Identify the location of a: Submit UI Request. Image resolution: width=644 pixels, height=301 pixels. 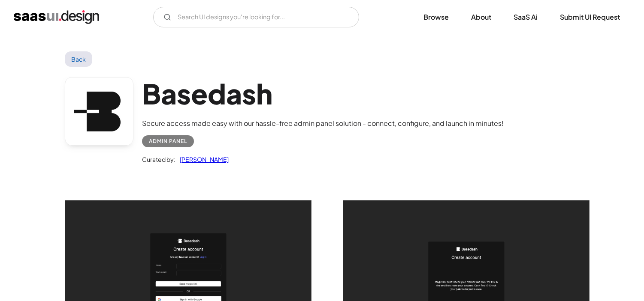
(590, 17).